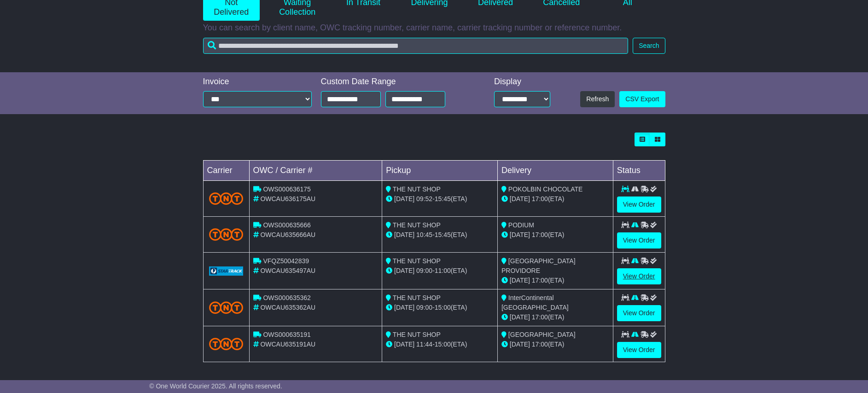  What do you see at coordinates (521, 225) in the screenshot?
I see `span: PODIUM` at bounding box center [521, 225].